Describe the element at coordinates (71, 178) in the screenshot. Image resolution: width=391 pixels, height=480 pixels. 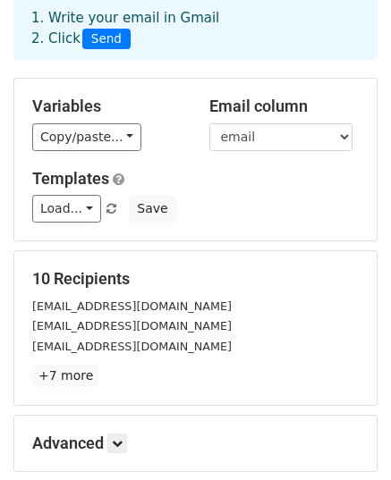
I see `a: Templates` at that location.